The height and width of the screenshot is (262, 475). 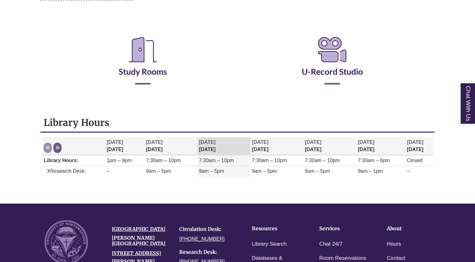 I want to click on span: 7:30am – 6pm, so click(x=374, y=160).